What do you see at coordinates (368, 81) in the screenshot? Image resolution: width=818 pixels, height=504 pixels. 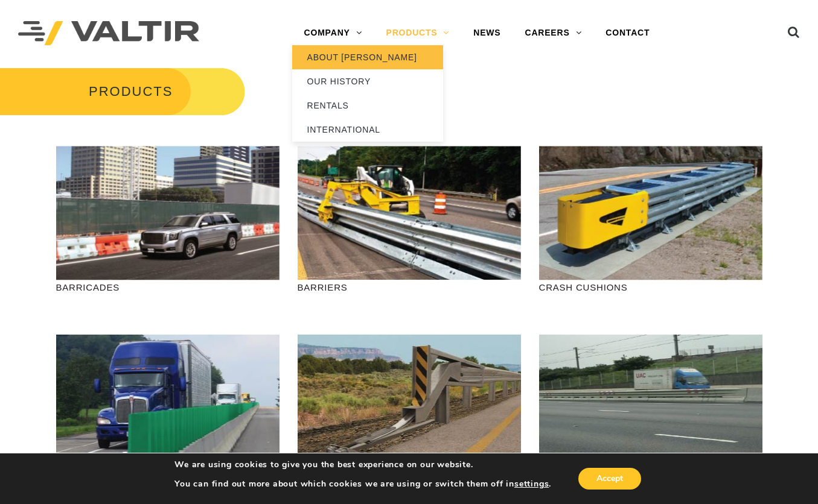 I see `a: OUR HISTORY` at bounding box center [368, 81].